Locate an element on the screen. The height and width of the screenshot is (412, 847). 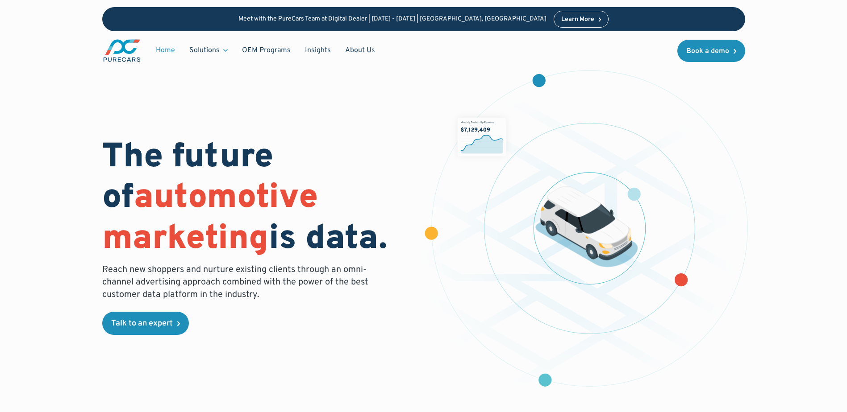
img: chart showing monthly dealership revenue of $7m is located at coordinates (481, 137).